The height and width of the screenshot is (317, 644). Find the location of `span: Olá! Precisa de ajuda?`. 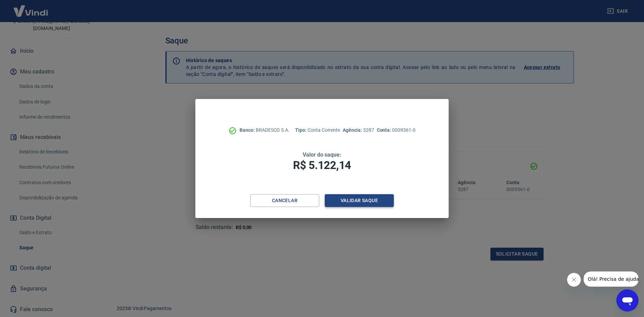

span: Olá! Precisa de ajuda? is located at coordinates (31, 8).